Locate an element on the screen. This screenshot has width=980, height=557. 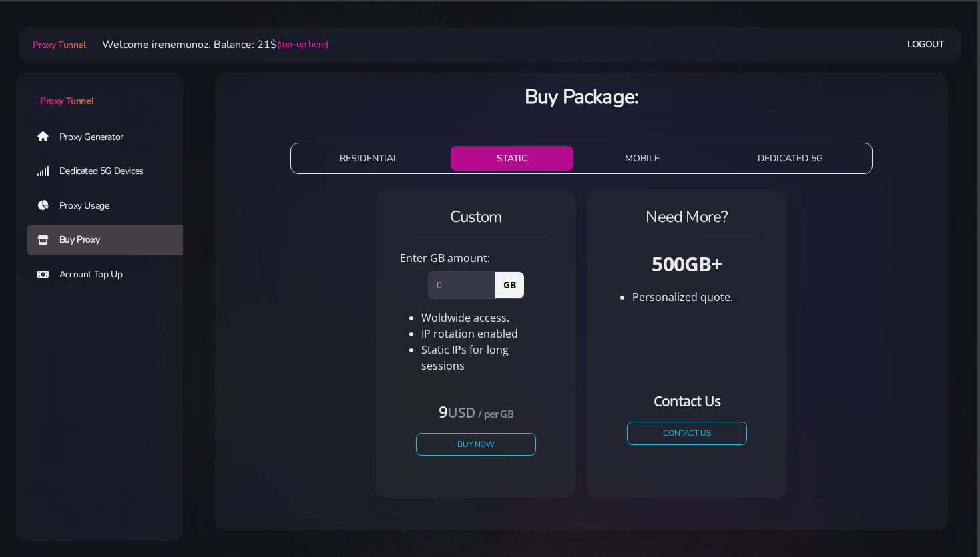
button: STATIC is located at coordinates (512, 158).